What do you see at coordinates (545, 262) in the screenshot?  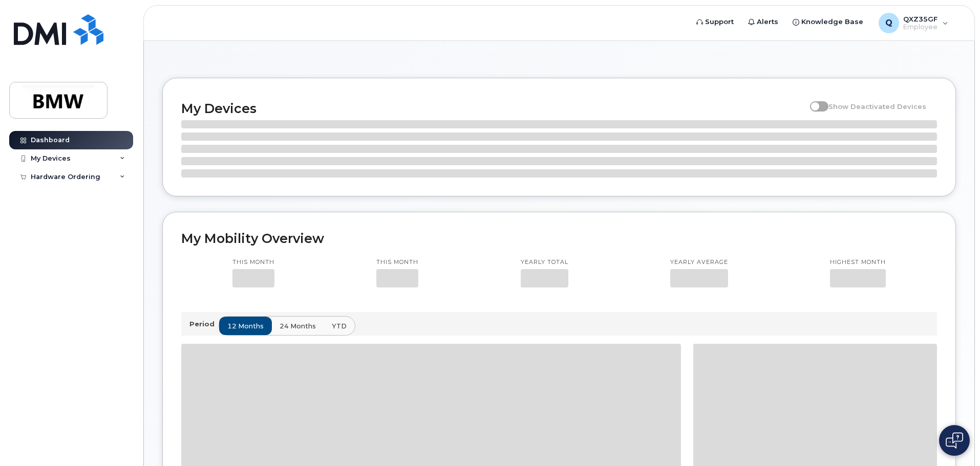 I see `p: Yearly total` at bounding box center [545, 262].